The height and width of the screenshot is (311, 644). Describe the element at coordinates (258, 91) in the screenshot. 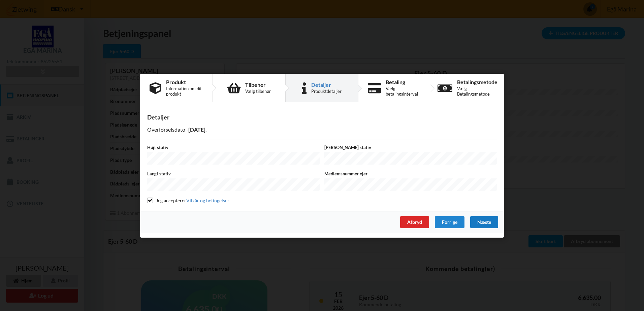

I see `div: Vælg tilbehør` at that location.